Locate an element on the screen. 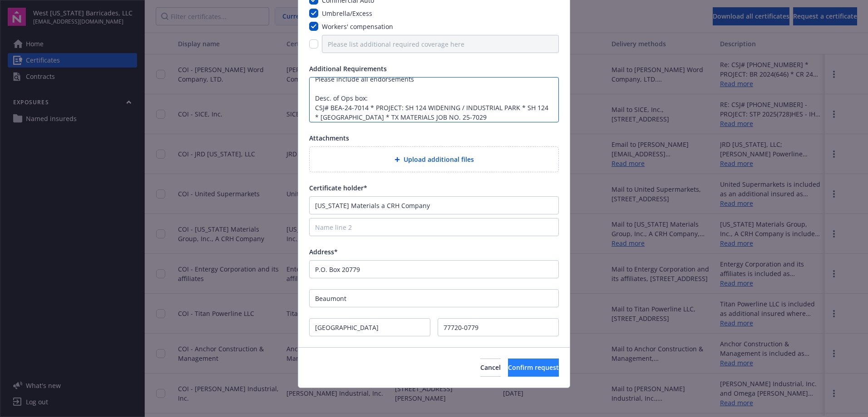 The width and height of the screenshot is (868, 417). span: Certificate holder* is located at coordinates (338, 188).